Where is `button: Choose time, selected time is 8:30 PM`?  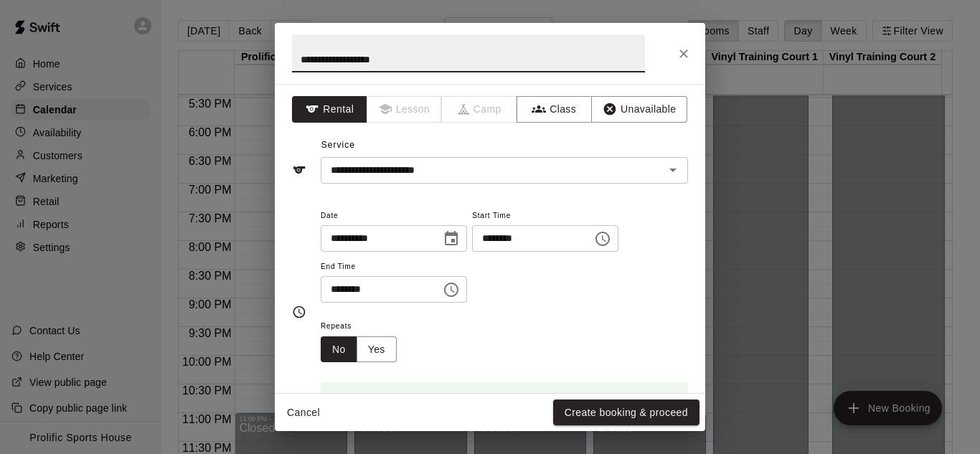 button: Choose time, selected time is 8:30 PM is located at coordinates (451, 289).